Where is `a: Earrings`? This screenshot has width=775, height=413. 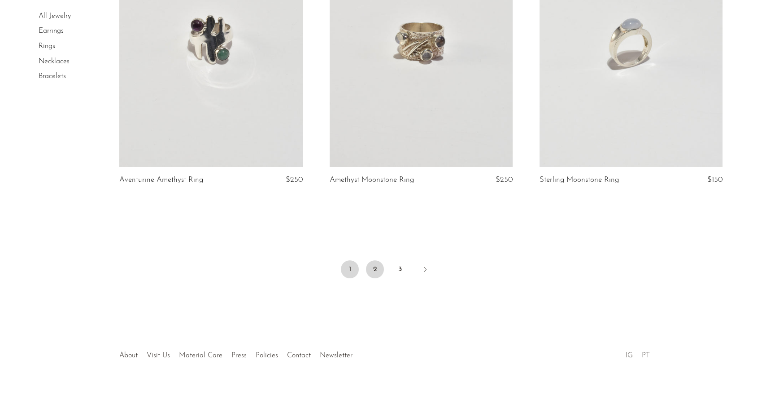 a: Earrings is located at coordinates (51, 31).